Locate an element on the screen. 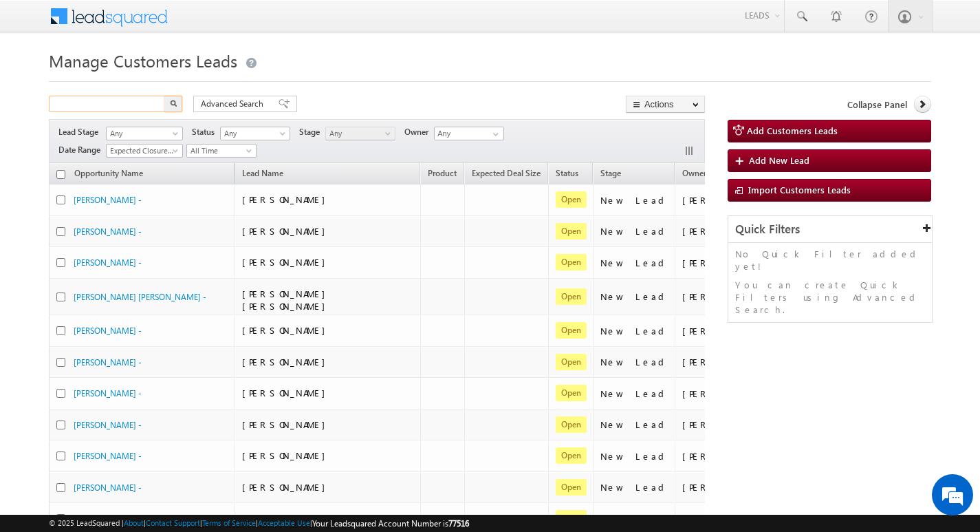  span: Add Customers Leads is located at coordinates (793, 131).